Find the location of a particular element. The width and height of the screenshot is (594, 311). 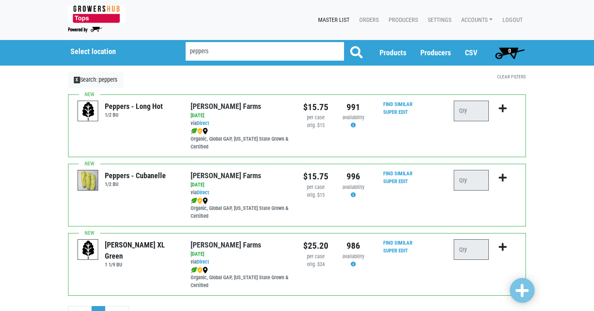

img: Powered by Big Wheelbarrow is located at coordinates (85, 30).